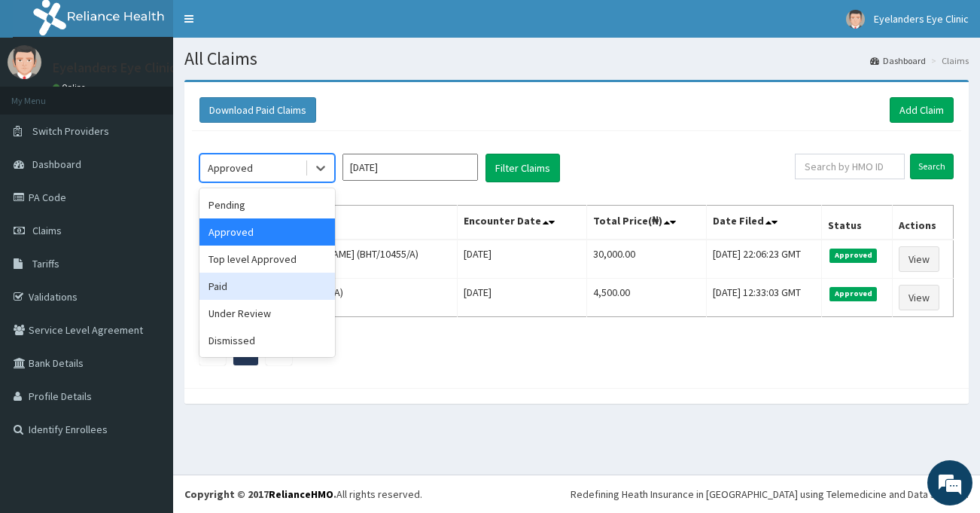 Image resolution: width=980 pixels, height=513 pixels. I want to click on input: Search, so click(931, 166).